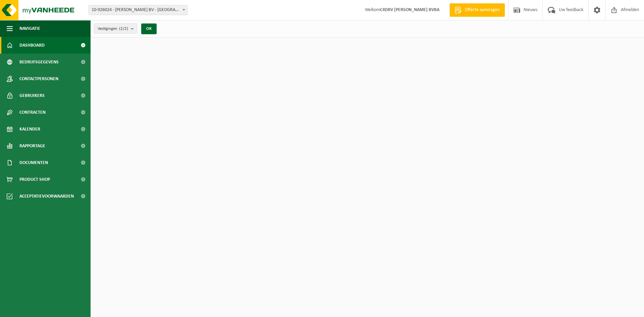  What do you see at coordinates (33, 113) in the screenshot?
I see `span: Contracten` at bounding box center [33, 113].